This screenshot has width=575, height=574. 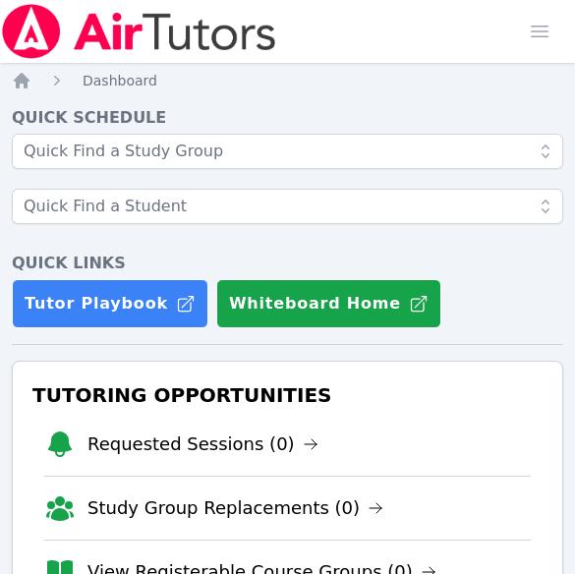 I want to click on input: Quick Find a Student, so click(x=287, y=206).